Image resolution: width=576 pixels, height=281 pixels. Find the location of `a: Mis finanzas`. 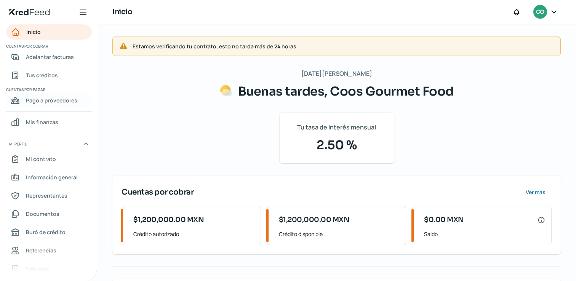

a: Mis finanzas is located at coordinates (49, 122).